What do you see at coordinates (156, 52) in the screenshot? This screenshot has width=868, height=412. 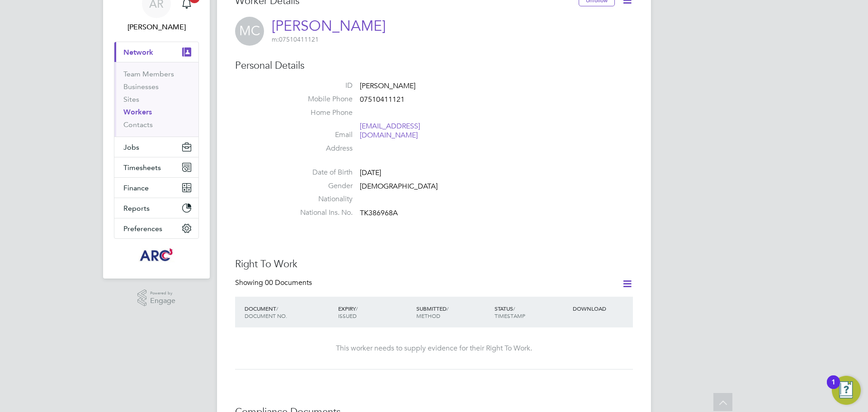 I see `button: Network` at bounding box center [156, 52].